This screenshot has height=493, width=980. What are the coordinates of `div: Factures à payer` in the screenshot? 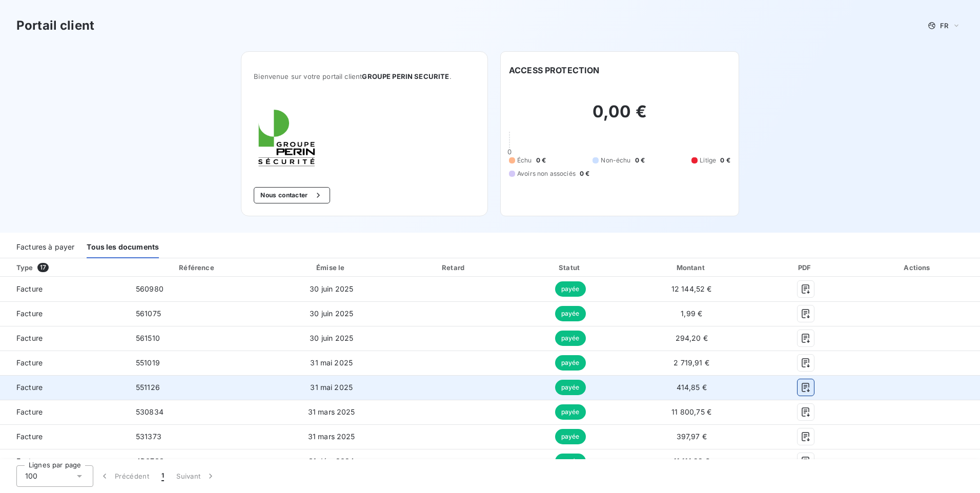 It's located at (45, 248).